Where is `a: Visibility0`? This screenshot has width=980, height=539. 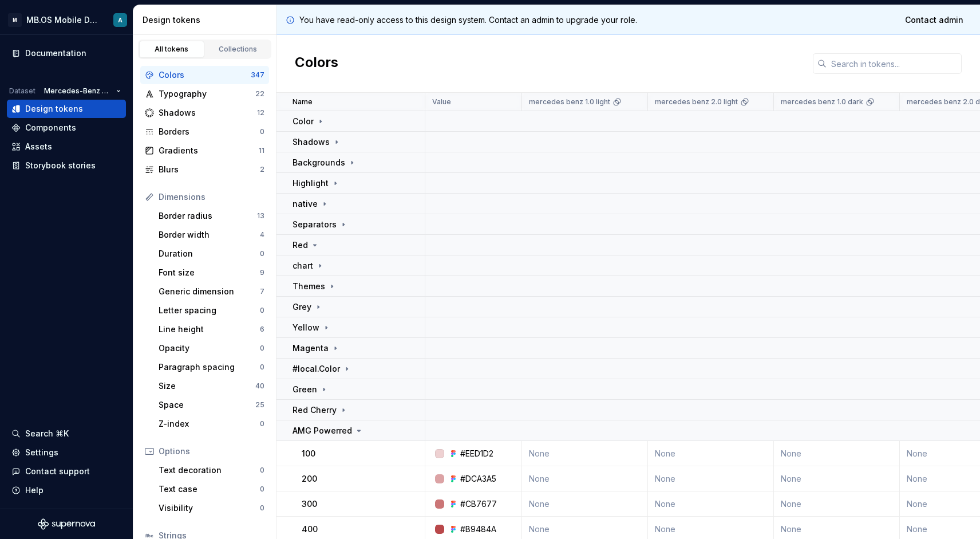
a: Visibility0 is located at coordinates (211, 508).